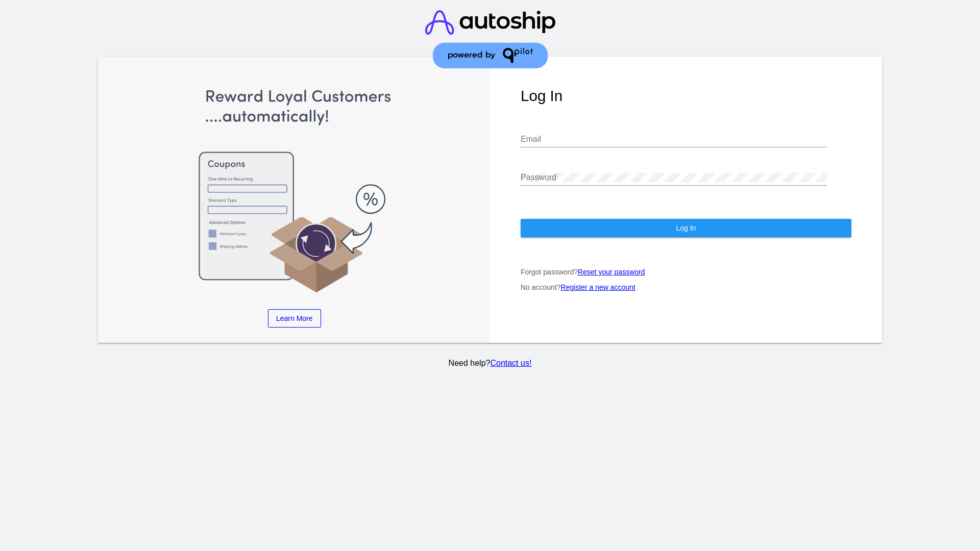 The height and width of the screenshot is (551, 980). What do you see at coordinates (686, 228) in the screenshot?
I see `span: Log In` at bounding box center [686, 228].